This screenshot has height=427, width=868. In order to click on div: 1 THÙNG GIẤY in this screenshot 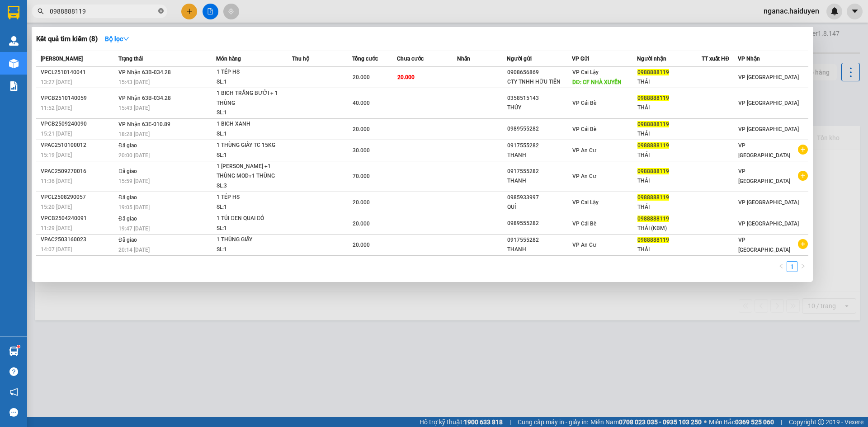, I will do `click(251, 240)`.